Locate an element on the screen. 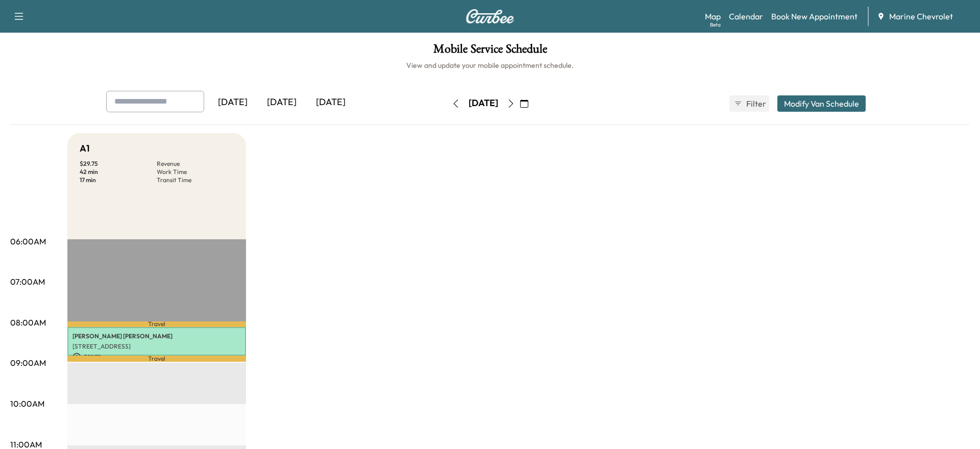 This screenshot has width=980, height=449. h5: A1 is located at coordinates (84, 148).